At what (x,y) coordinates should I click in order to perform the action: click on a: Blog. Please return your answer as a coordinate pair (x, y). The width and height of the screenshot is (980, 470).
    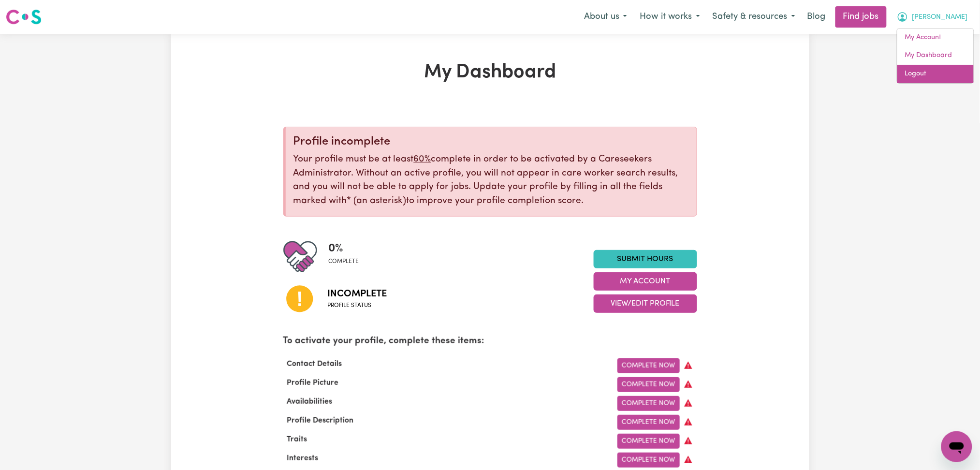
    Looking at the image, I should click on (816, 17).